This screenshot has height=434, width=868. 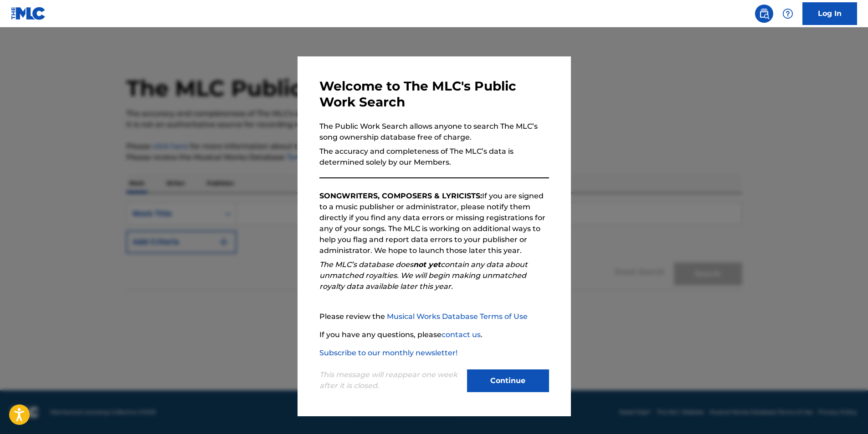 What do you see at coordinates (788, 14) in the screenshot?
I see `img: help` at bounding box center [788, 14].